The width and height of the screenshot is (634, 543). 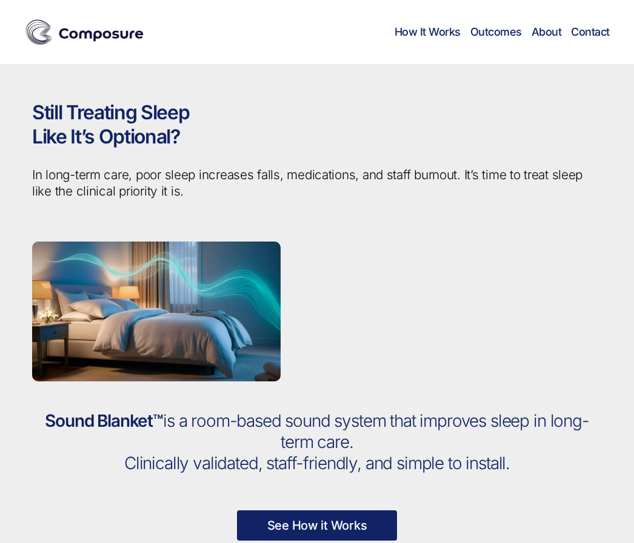 What do you see at coordinates (547, 32) in the screenshot?
I see `a: About` at bounding box center [547, 32].